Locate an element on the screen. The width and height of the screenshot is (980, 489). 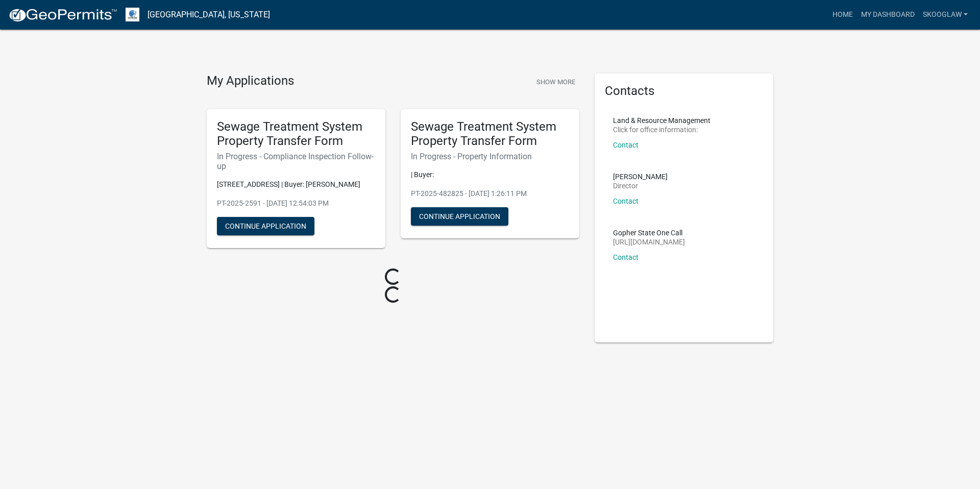
p: Director is located at coordinates (640, 186).